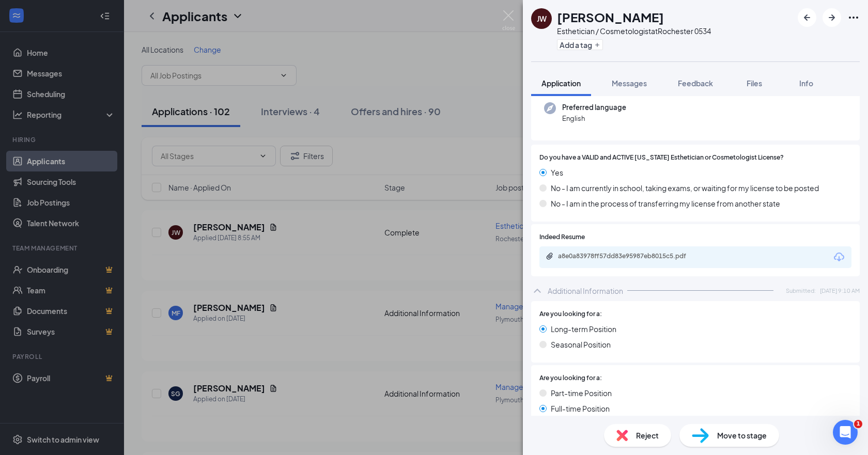  Describe the element at coordinates (597, 45) in the screenshot. I see `svg: Plus` at that location.